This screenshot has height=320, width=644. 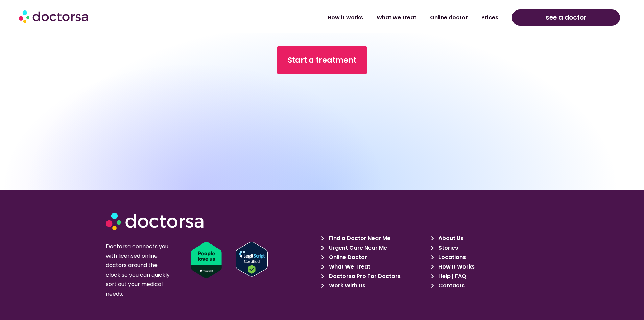 I want to click on span: Contacts, so click(x=451, y=286).